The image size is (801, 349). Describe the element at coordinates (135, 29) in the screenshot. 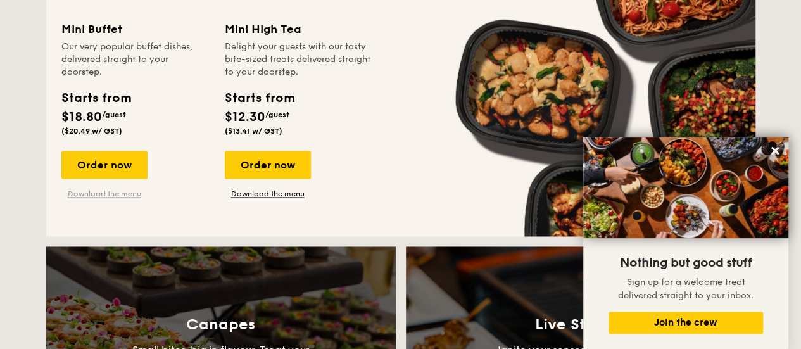

I see `div: Mini Buffet` at that location.